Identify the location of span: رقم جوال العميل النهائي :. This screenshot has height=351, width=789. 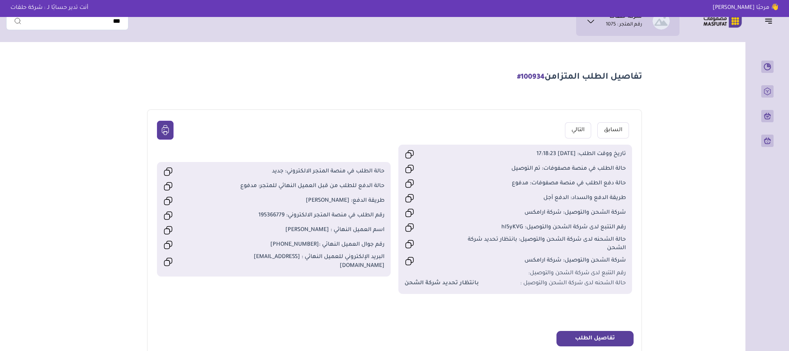
(302, 245).